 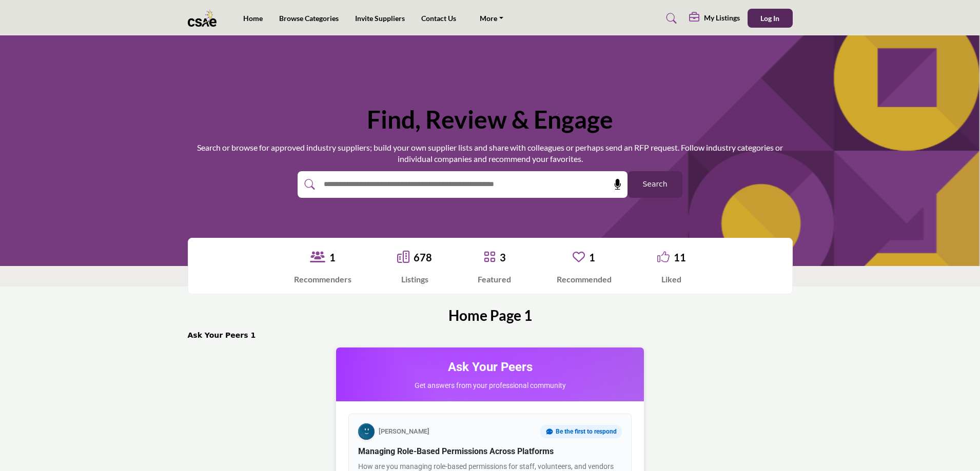 What do you see at coordinates (309, 18) in the screenshot?
I see `a: Browse Categories` at bounding box center [309, 18].